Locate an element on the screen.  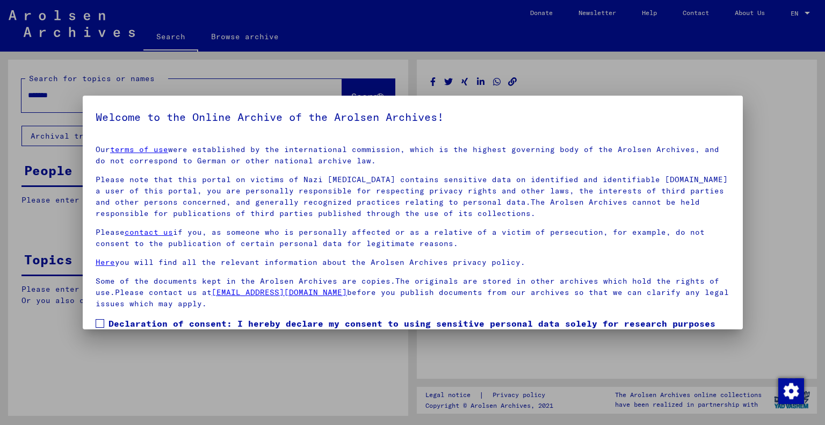
p: Some of the documents kept in the Arolsen Archives are copies.The originals are stored in other a... is located at coordinates (412, 292).